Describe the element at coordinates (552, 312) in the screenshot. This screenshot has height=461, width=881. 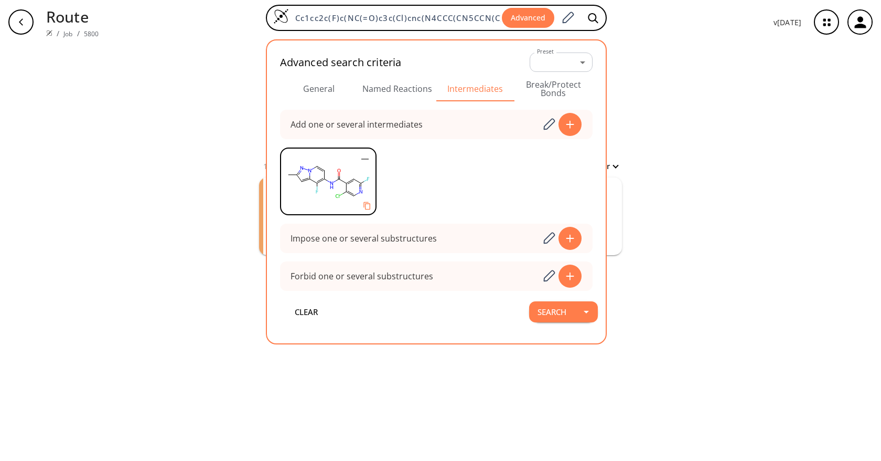
I see `button: Search` at that location.